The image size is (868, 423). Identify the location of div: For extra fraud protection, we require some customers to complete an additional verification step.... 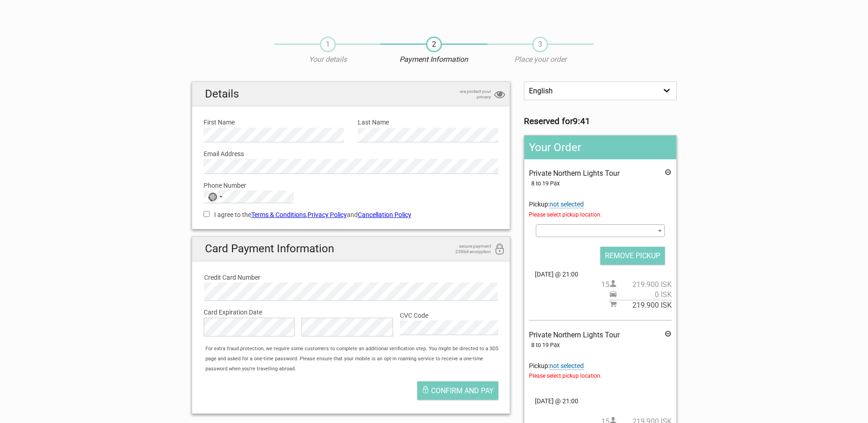
(355, 359).